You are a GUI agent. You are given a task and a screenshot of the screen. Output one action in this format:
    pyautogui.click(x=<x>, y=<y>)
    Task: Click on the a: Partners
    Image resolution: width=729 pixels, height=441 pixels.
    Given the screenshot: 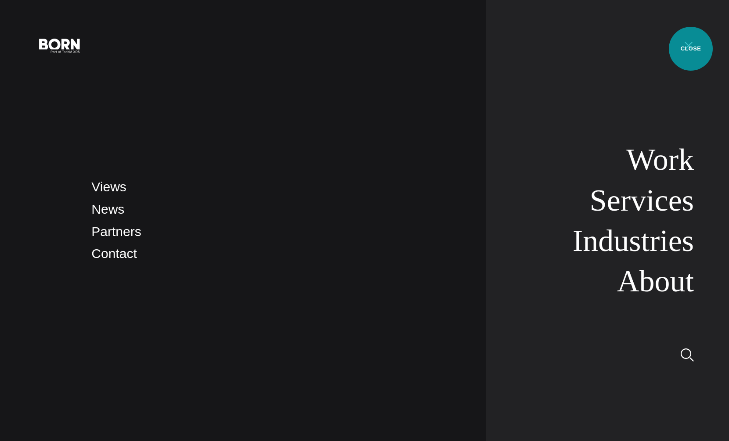 What is the action you would take?
    pyautogui.click(x=116, y=231)
    